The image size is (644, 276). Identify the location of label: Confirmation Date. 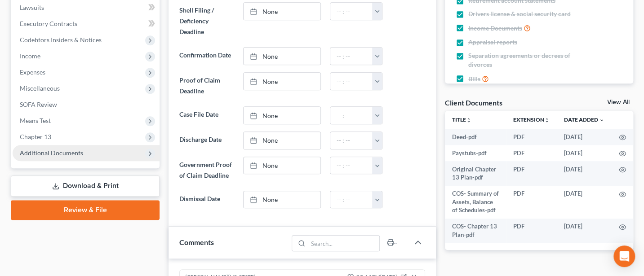
(207, 56).